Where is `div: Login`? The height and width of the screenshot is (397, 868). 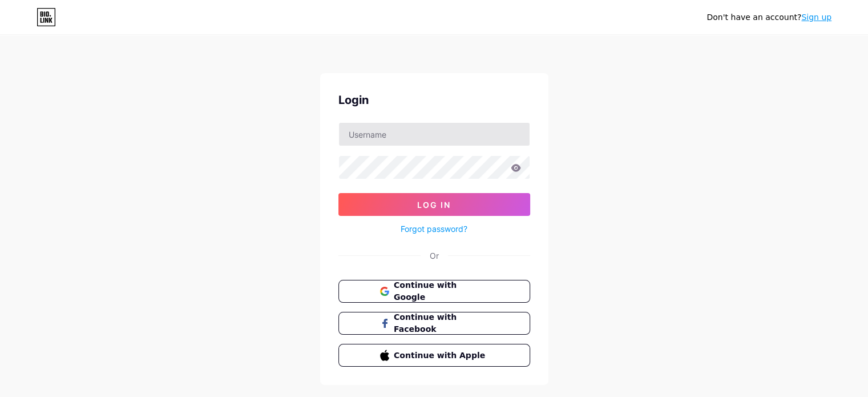 div: Login is located at coordinates (434, 100).